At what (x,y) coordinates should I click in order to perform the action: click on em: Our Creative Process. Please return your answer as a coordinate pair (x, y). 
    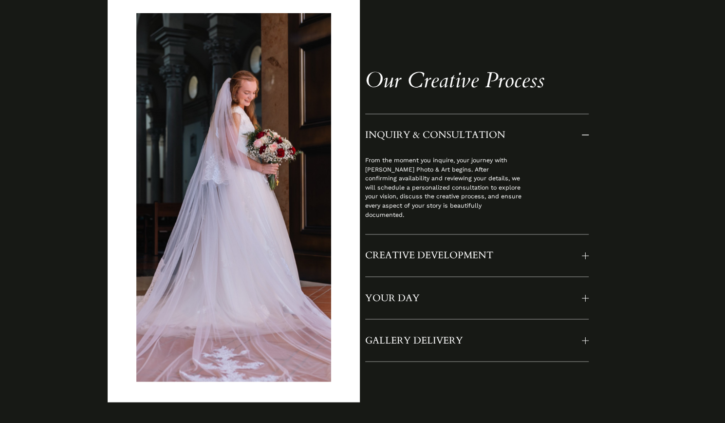
    Looking at the image, I should click on (455, 80).